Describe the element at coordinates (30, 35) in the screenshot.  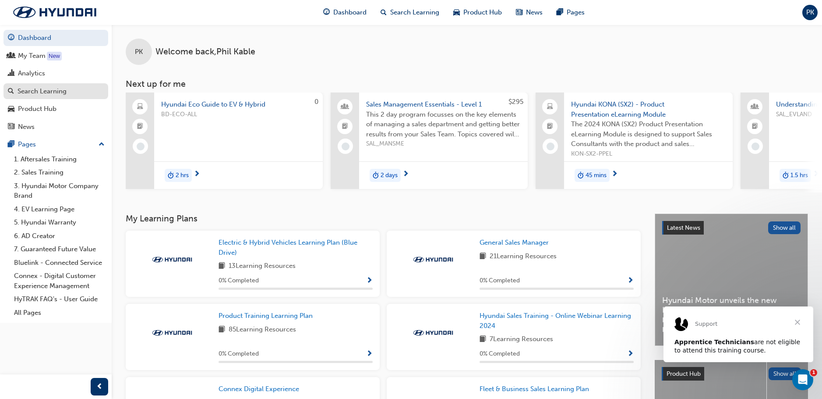
I see `b: Apprentice` at that location.